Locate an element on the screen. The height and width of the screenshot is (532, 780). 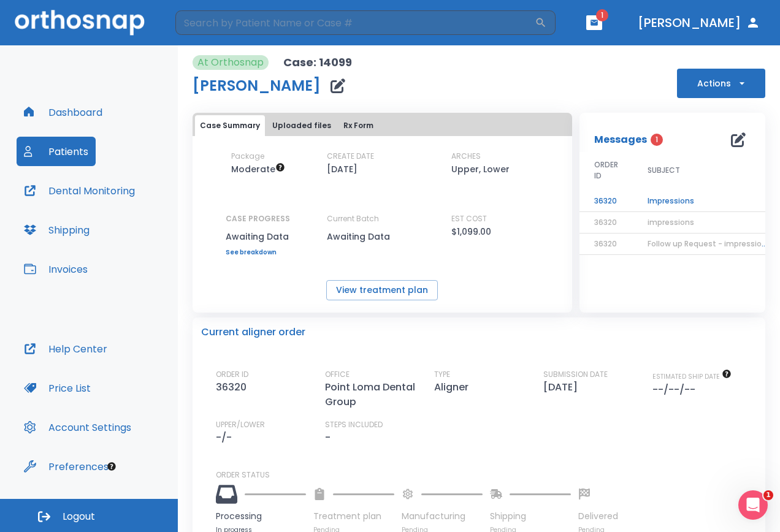
img: Orthosnap is located at coordinates (80, 22).